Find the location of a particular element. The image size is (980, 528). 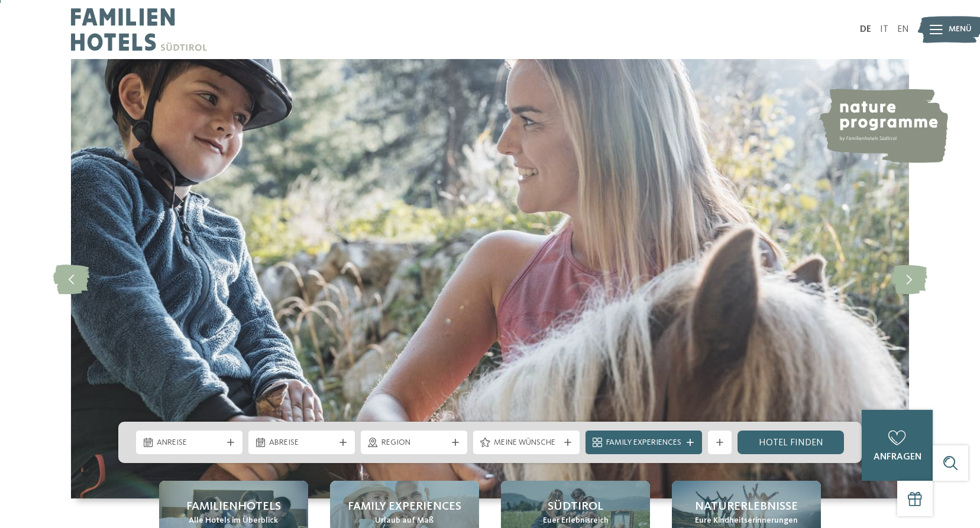

a: IT is located at coordinates (884, 29).